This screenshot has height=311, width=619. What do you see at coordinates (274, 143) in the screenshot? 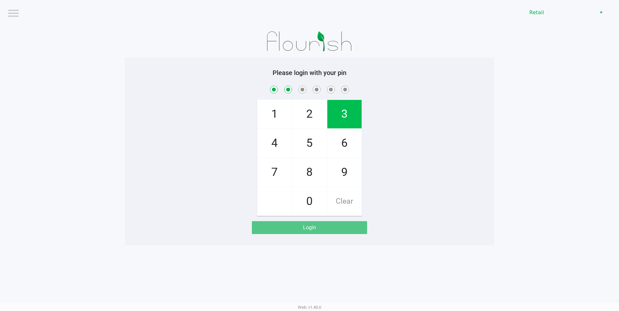
I see `span: 4` at bounding box center [274, 143].